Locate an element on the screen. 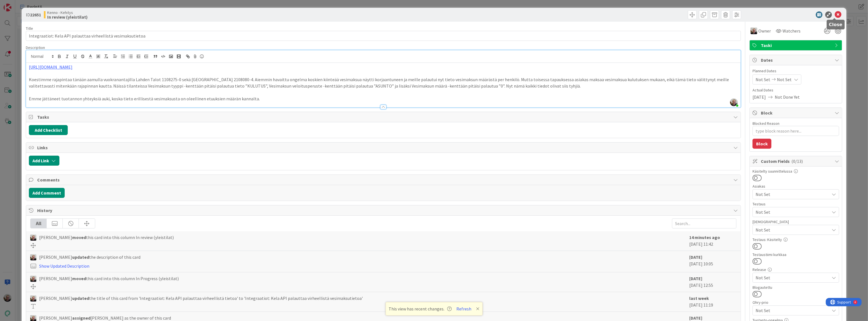 The height and width of the screenshot is (321, 868). div: Testaus is located at coordinates (796, 204).